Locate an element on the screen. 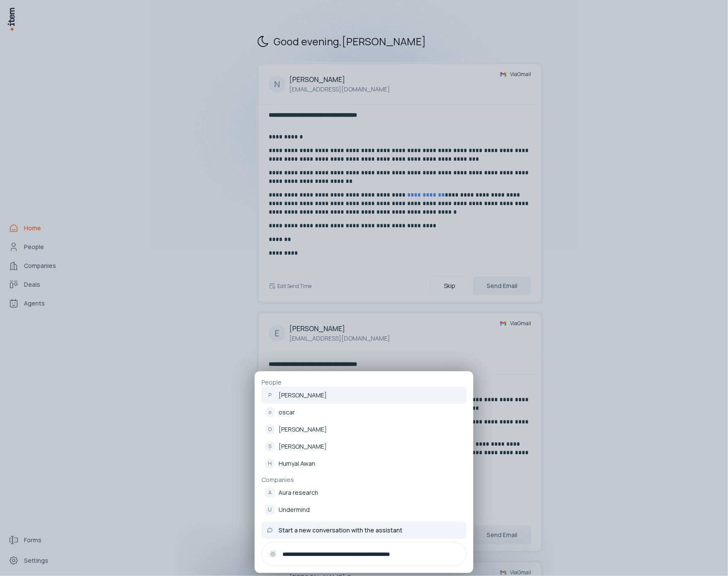 The height and width of the screenshot is (576, 728). span: Start a new conversation with the assistant is located at coordinates (340, 531).